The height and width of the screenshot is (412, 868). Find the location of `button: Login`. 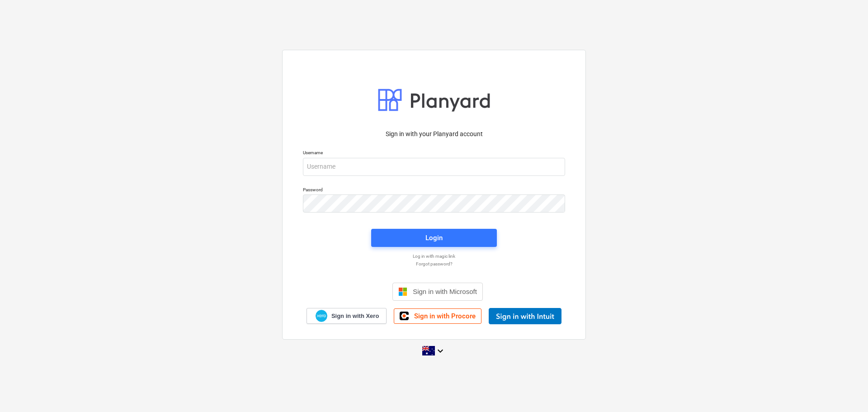

button: Login is located at coordinates (434, 237).